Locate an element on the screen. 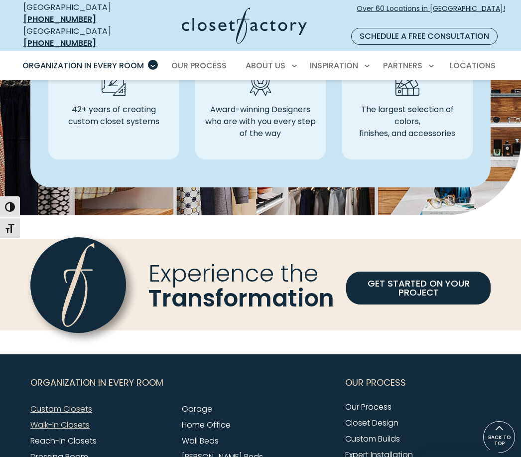  span: Inspiration is located at coordinates (334, 65).